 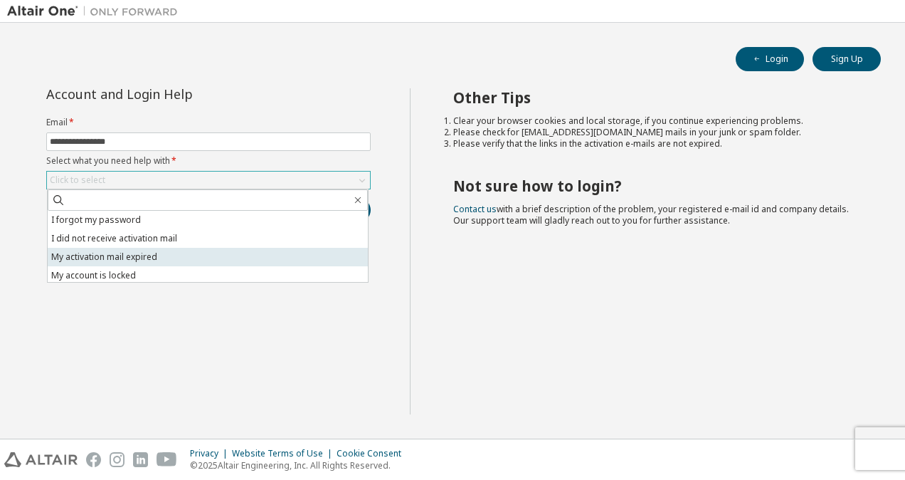 I want to click on label: Email, so click(x=209, y=122).